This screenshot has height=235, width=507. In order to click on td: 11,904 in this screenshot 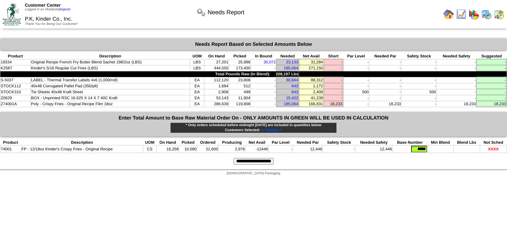, I will do `click(240, 98)`.